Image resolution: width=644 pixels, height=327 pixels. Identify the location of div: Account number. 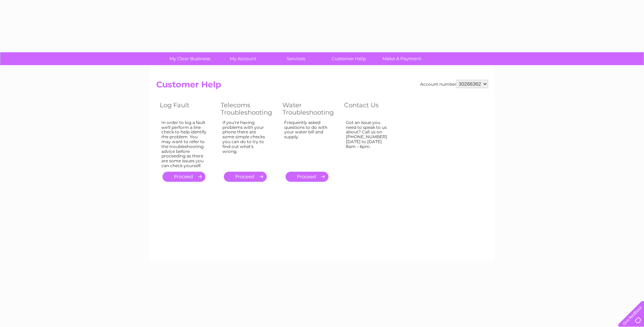
(454, 84).